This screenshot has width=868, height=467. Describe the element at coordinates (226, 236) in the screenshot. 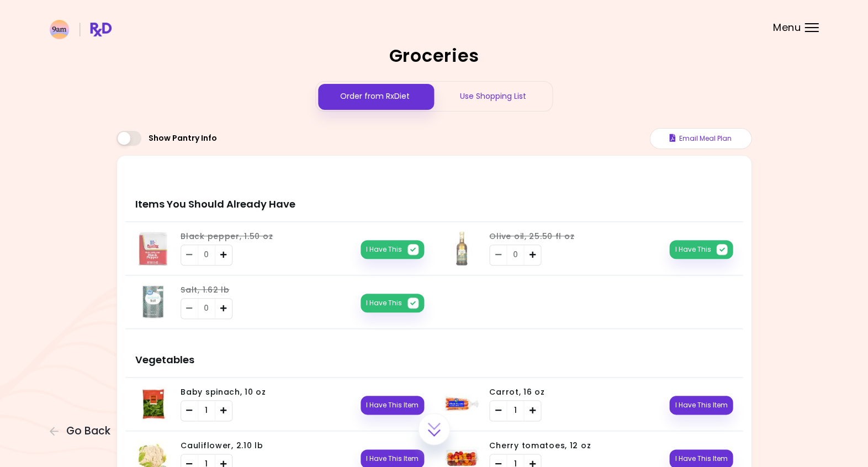

I see `span: Black pepper, 1.50 oz` at that location.